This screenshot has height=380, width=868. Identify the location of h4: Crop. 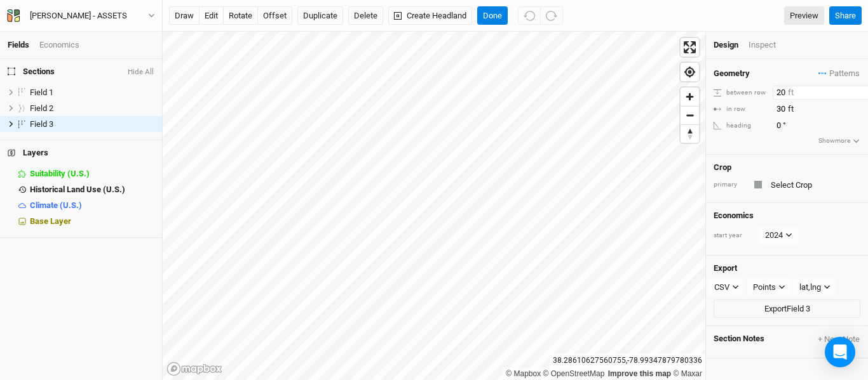
(722, 167).